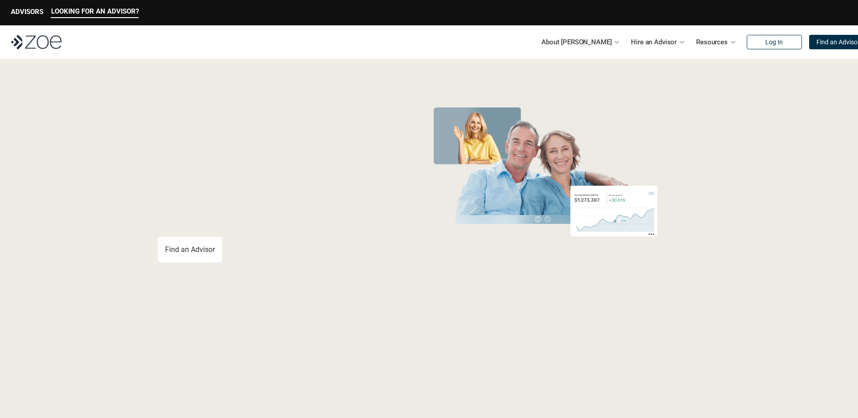 The width and height of the screenshot is (858, 418). What do you see at coordinates (429, 394) in the screenshot?
I see `p: Loremipsum: *DolOrsi Ametconsecte adi Eli Seddoeius tem inc utlaboreet. Dol 8937 MagNaal Enimadmi...` at bounding box center [429, 394].